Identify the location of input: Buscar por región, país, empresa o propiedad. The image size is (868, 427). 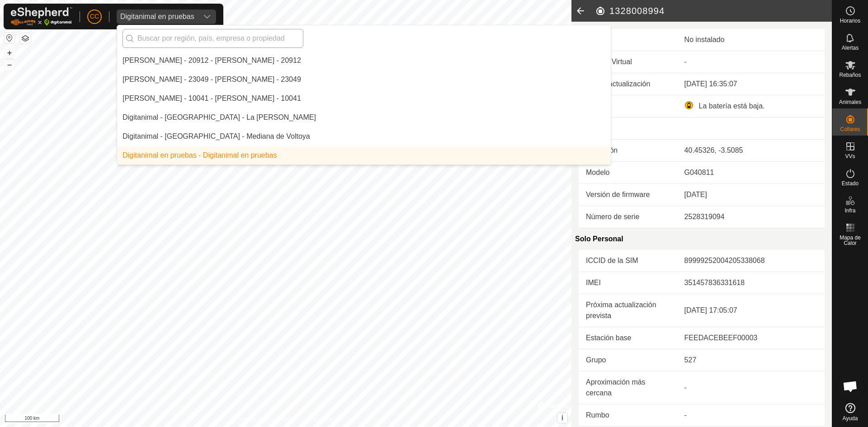
(213, 38).